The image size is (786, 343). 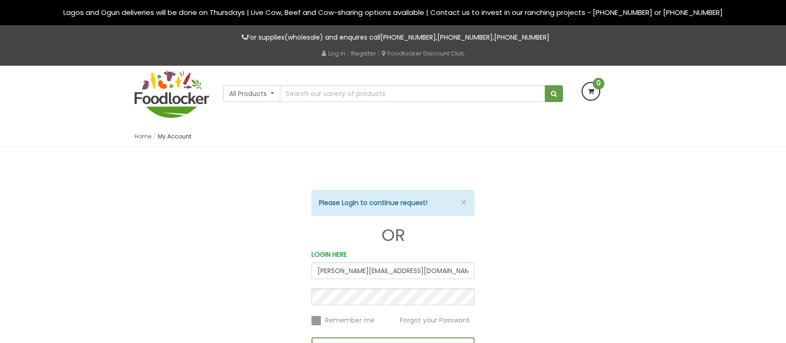 What do you see at coordinates (393, 12) in the screenshot?
I see `span: Lagos and Ogun deliveries will be done on Thursdays | Live Cow, Beef and Cow-sharing options avai...` at bounding box center [393, 12].